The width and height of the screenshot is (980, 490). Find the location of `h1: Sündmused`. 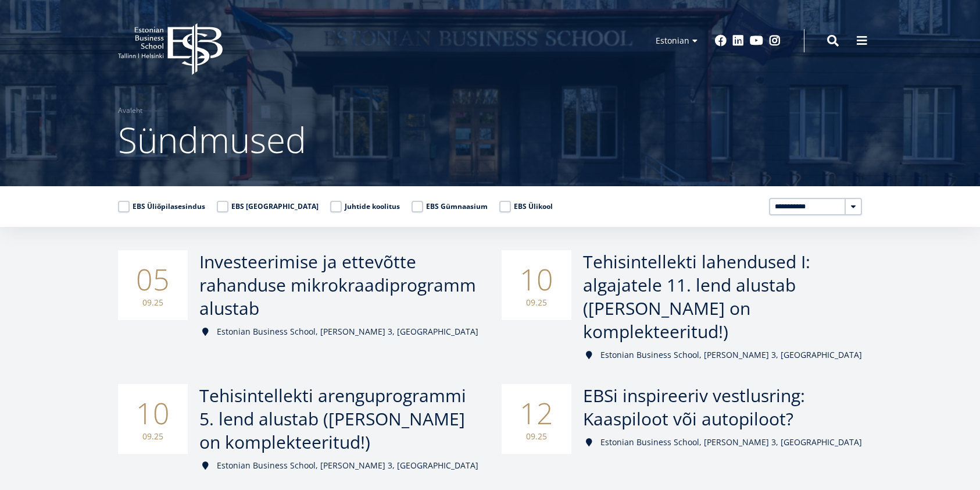

h1: Sündmused is located at coordinates (490, 139).